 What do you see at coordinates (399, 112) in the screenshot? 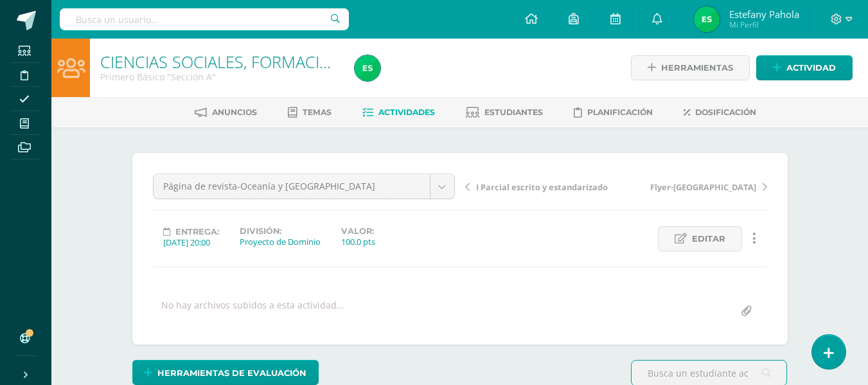
I see `a: Actividades` at bounding box center [399, 112].